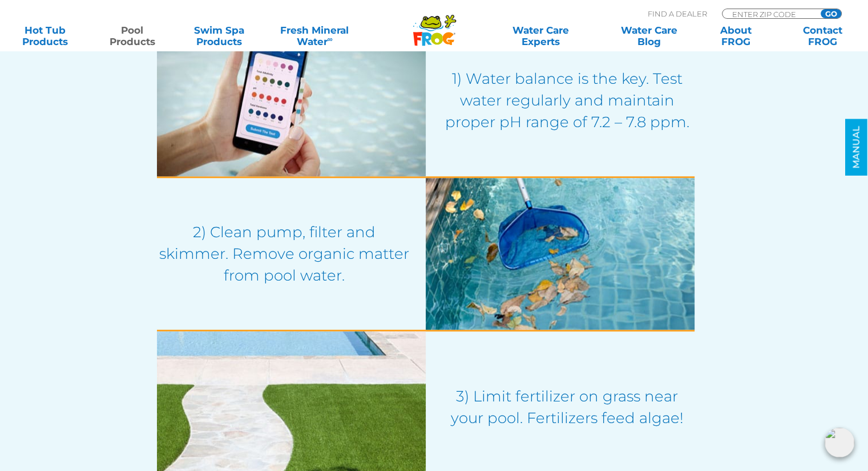 Image resolution: width=868 pixels, height=471 pixels. What do you see at coordinates (45, 36) in the screenshot?
I see `a: Hot TubProducts` at bounding box center [45, 36].